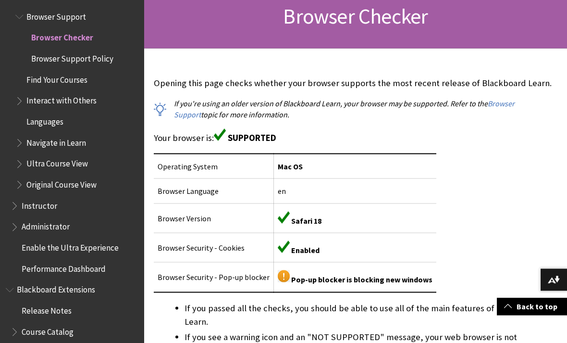  Describe the element at coordinates (56, 141) in the screenshot. I see `span: Navigate in Learn` at that location.